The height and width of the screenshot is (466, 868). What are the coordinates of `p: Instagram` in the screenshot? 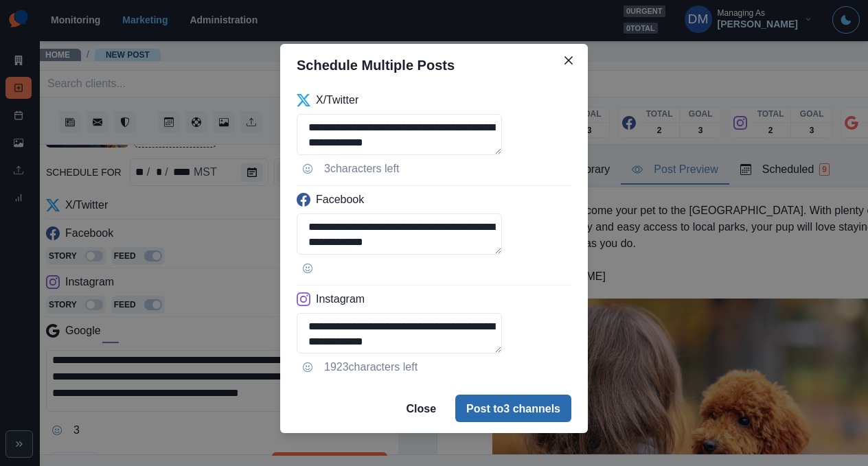 It's located at (340, 300).